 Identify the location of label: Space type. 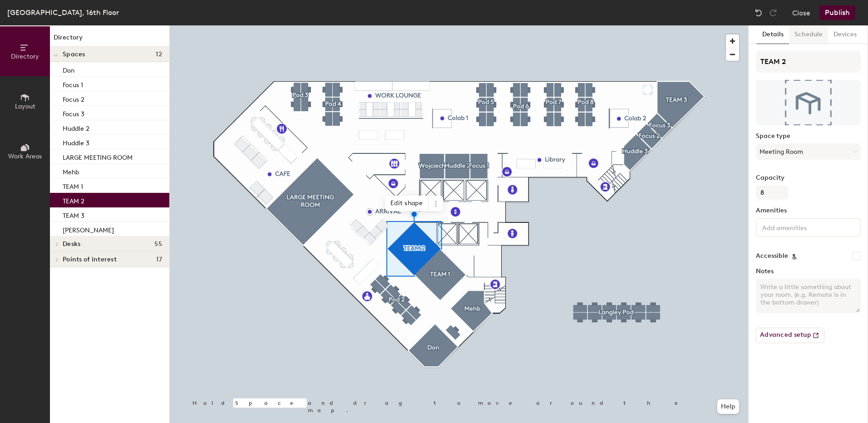
(808, 136).